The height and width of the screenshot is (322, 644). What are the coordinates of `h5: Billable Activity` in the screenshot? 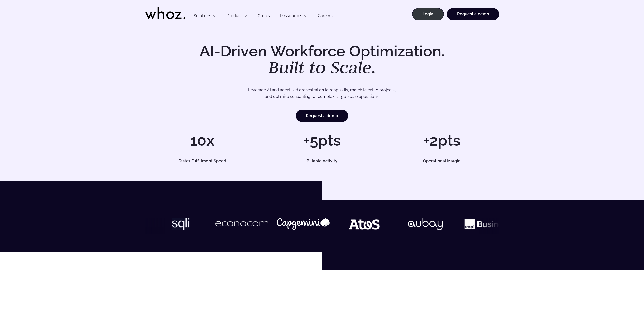 It's located at (322, 161).